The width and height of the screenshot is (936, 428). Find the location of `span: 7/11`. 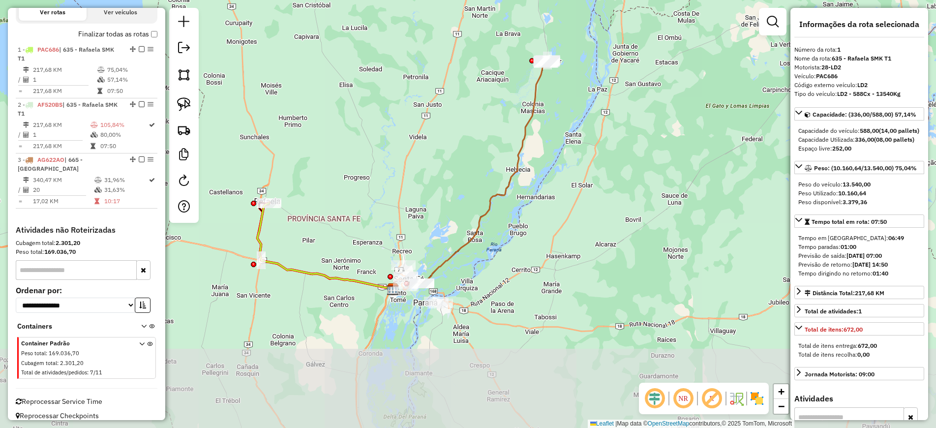

span: 7/11 is located at coordinates (96, 372).